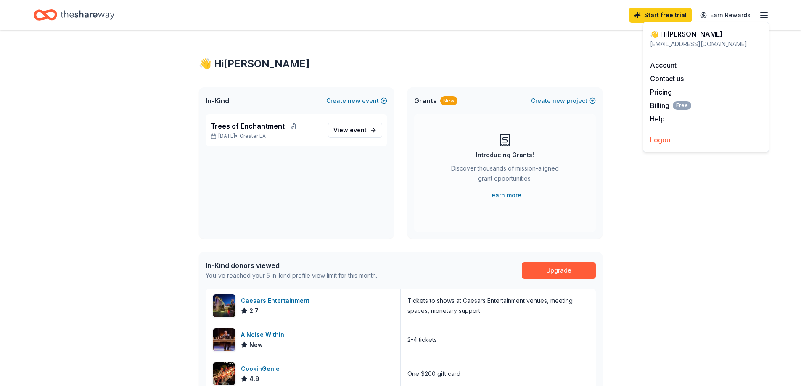  Describe the element at coordinates (224, 374) in the screenshot. I see `img: Image for CookinGenie` at that location.